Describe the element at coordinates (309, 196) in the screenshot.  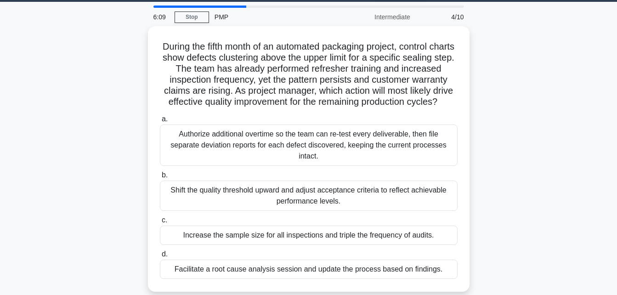
I see `div: Shift the quality threshold upward and adjust acceptance criteria to reflect achievable performan...` at that location.